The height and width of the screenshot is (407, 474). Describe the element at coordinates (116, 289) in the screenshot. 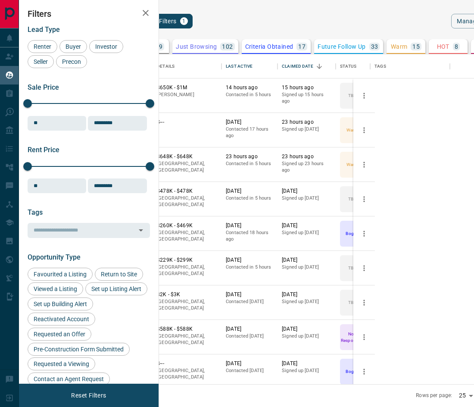

I see `div: Set up Listing Alert` at that location.